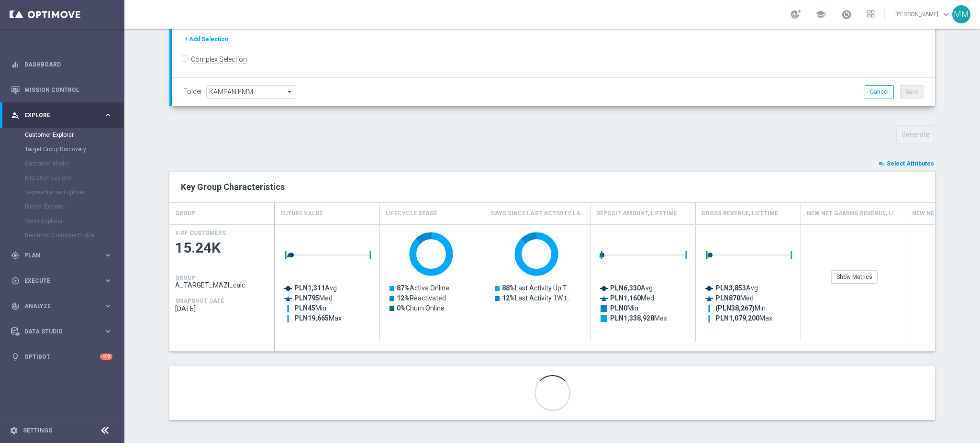  I want to click on button: Mission Control, so click(62, 90).